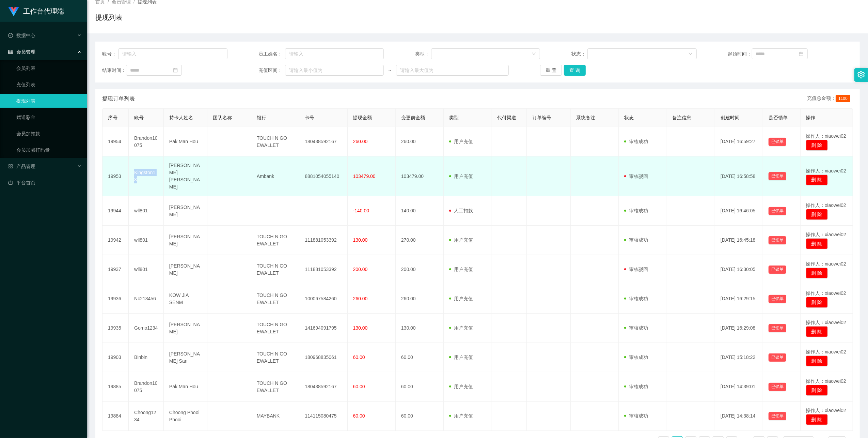 This screenshot has height=438, width=868. Describe the element at coordinates (309, 118) in the screenshot. I see `span: 卡号` at that location.